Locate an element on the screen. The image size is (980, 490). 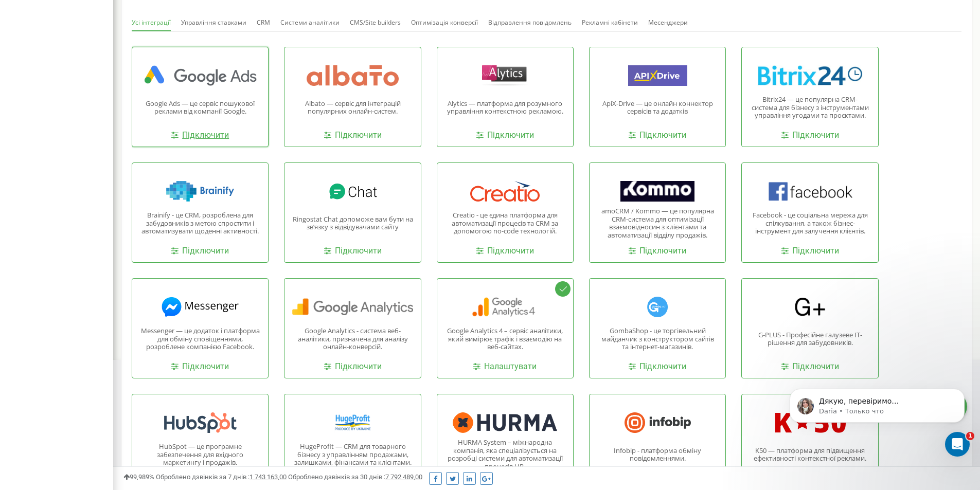
div: message notification from Daria, Только что. Дякую, перевіримо налаштування, та відпишу вам по ре... is located at coordinates (103, 38).